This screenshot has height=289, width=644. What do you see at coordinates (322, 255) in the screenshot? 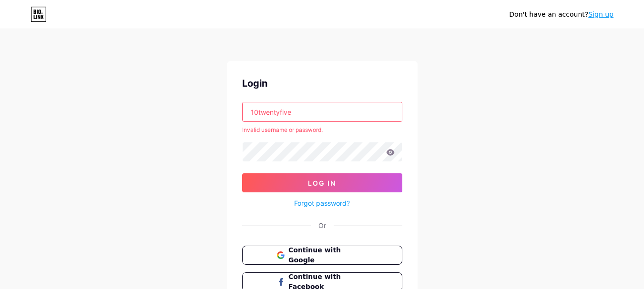
I see `a: Continue with Google` at bounding box center [322, 255].